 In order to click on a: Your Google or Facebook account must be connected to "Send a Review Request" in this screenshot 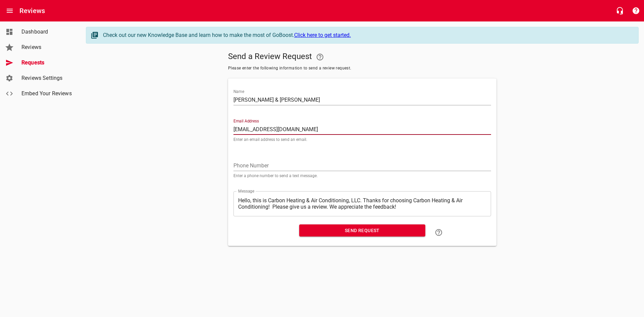, I will do `click(320, 57)`.